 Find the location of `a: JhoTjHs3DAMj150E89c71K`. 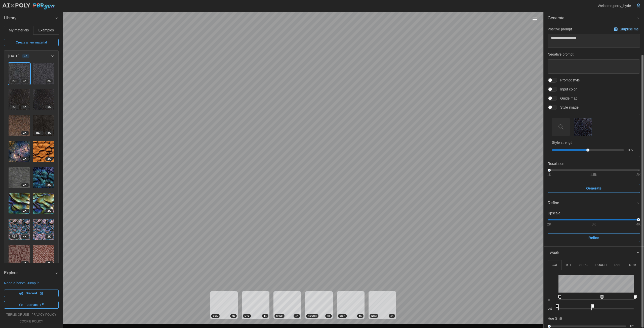

a: JhoTjHs3DAMj150E89c71K is located at coordinates (43, 99).